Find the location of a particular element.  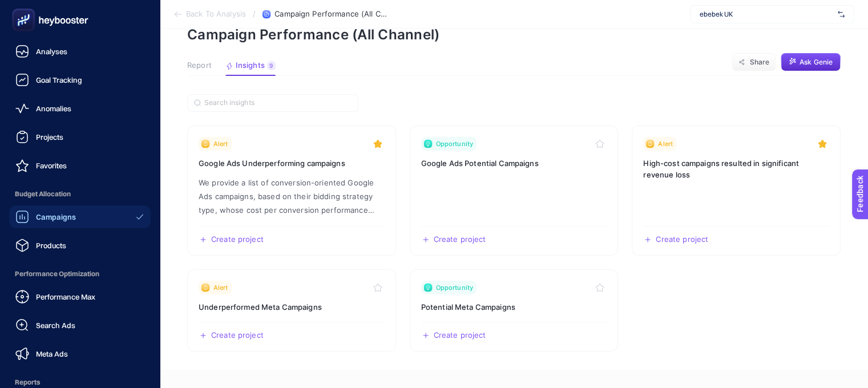

span: Anomalies is located at coordinates (54, 109).